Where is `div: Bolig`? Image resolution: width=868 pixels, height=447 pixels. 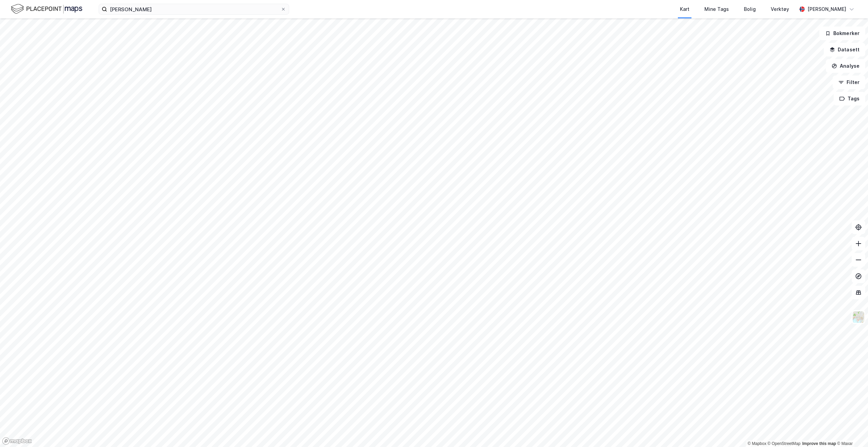 div: Bolig is located at coordinates (749, 9).